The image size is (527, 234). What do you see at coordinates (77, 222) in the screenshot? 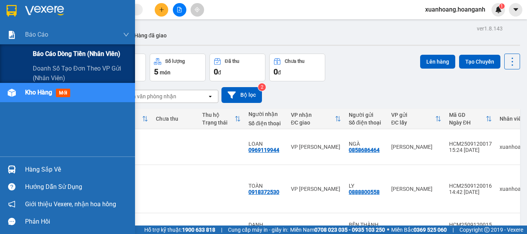
I see `div: Phản hồi` at bounding box center [77, 222].